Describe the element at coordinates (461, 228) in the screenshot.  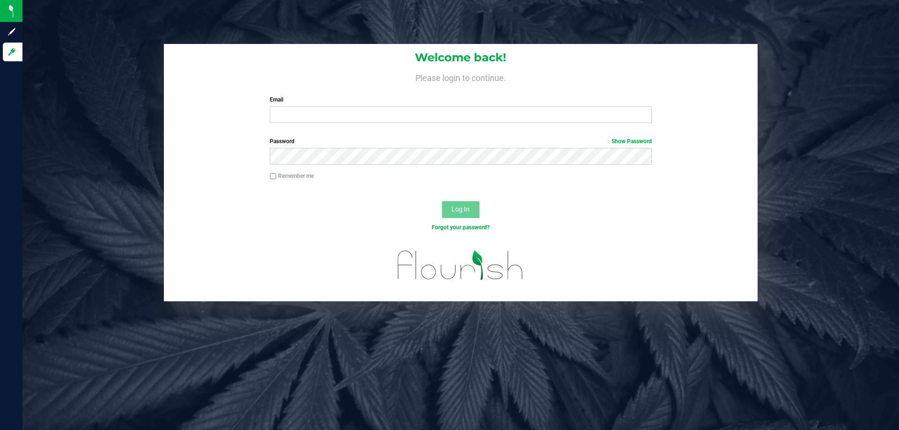
I see `a: Forgot your password?` at that location.